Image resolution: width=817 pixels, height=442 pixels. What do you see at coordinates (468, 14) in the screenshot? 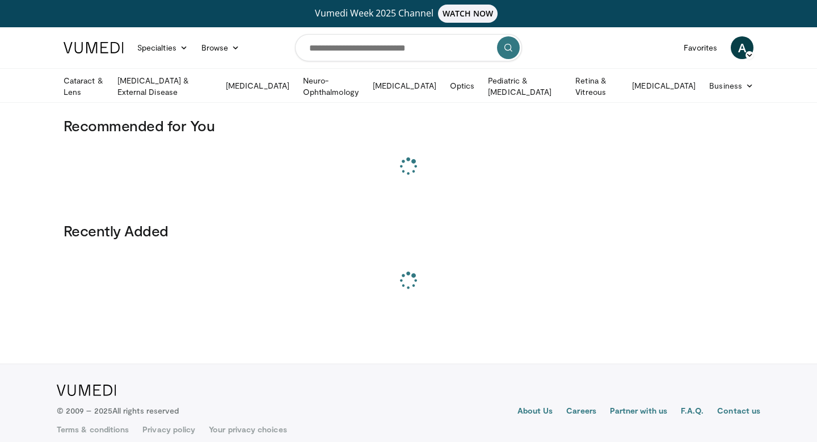
I see `span: WATCH NOW` at bounding box center [468, 14].